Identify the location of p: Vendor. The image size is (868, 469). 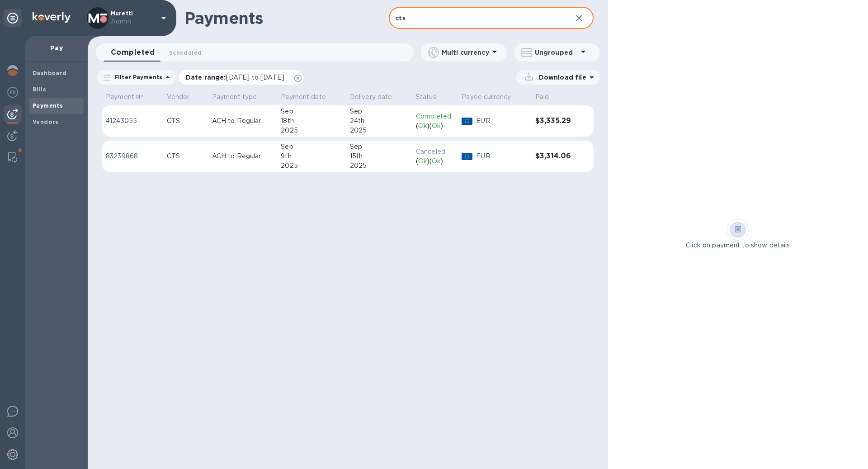
(178, 96).